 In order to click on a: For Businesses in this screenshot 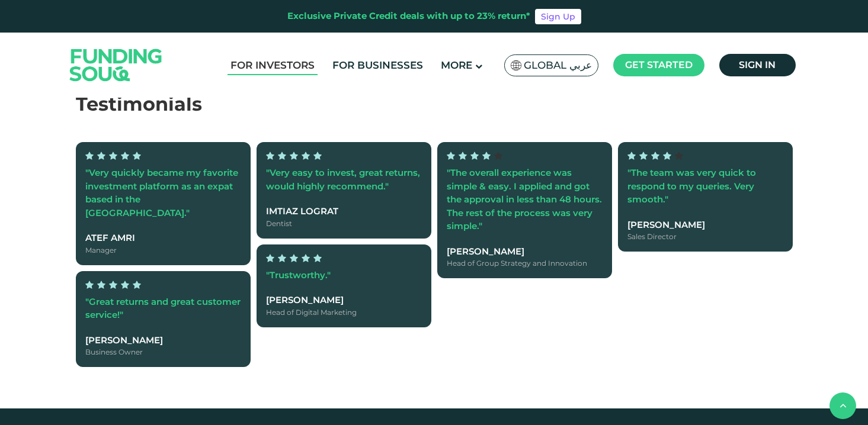, I will do `click(377, 65)`.